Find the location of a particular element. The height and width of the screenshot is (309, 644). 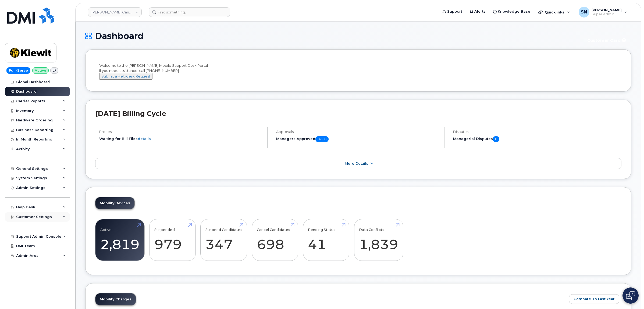

h5: Managers Approved is located at coordinates (358, 139).